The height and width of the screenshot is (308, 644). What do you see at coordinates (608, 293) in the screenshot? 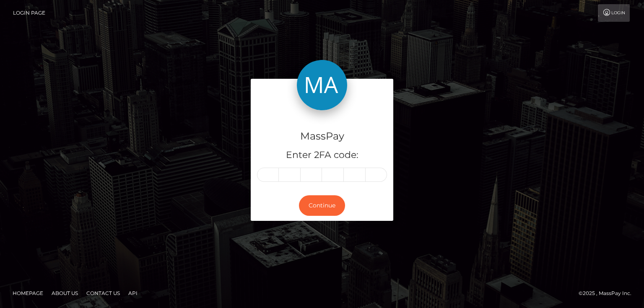
I see `div: © 2025 , MassPay Inc.` at bounding box center [608, 293].